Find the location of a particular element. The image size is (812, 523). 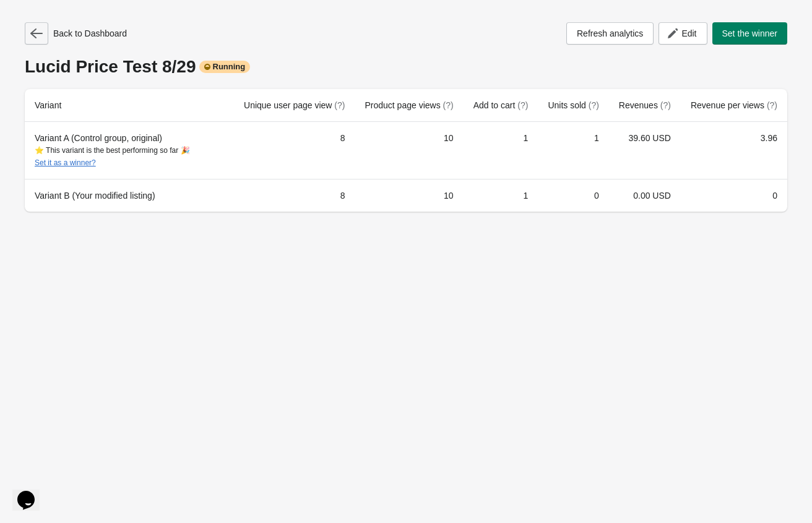

div: Lucid Price Test 8/29 is located at coordinates (406, 67).